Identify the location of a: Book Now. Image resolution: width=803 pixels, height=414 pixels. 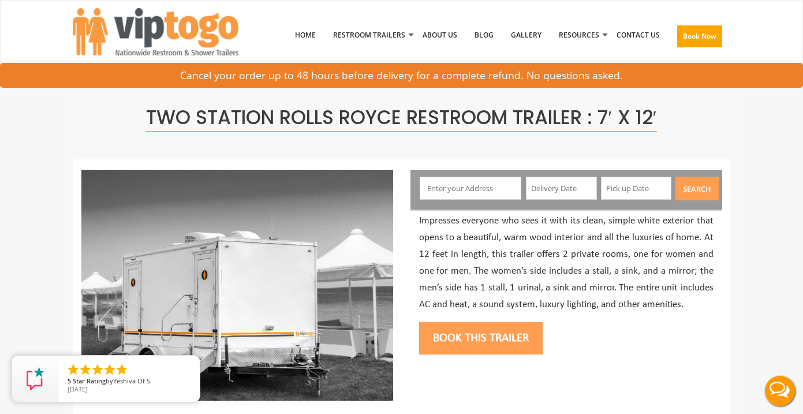
(699, 39).